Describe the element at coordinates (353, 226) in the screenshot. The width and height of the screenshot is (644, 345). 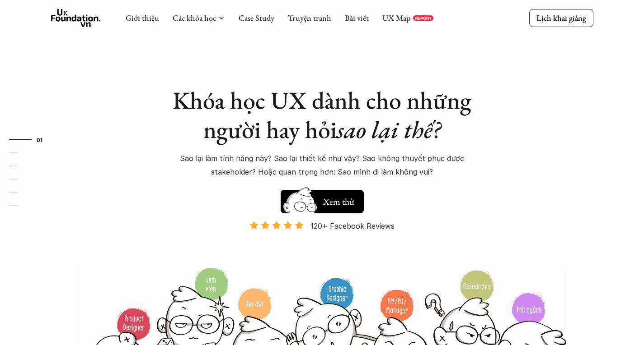
I see `p: 120+ Facebook Reviews` at that location.